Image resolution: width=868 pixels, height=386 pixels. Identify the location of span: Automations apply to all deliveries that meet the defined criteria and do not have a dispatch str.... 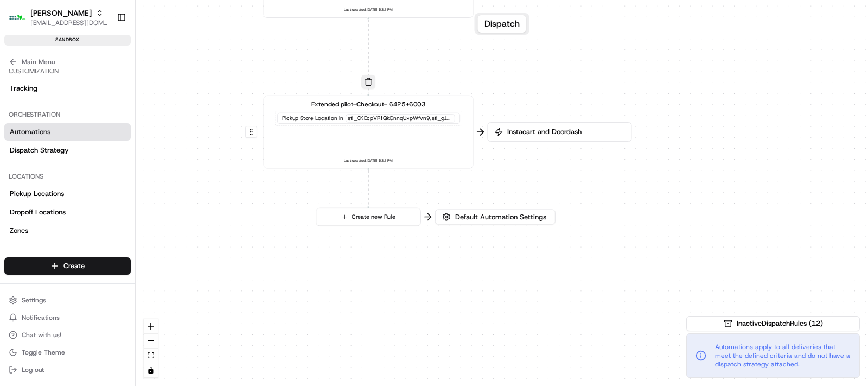
(783, 355).